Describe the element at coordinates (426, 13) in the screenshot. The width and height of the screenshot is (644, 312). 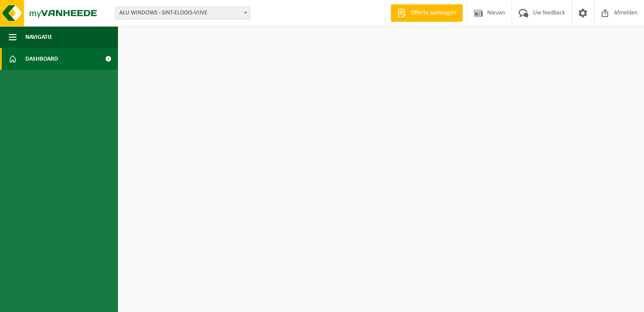
I see `a: Offerte aanvragen` at that location.